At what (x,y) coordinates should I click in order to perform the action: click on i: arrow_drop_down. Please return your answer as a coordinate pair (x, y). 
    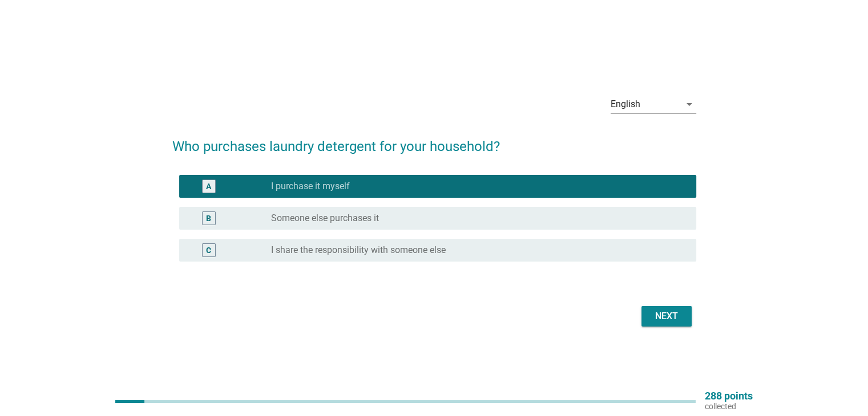
    Looking at the image, I should click on (690, 104).